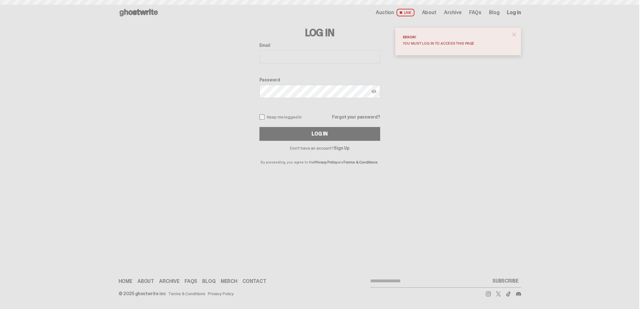  I want to click on p: By proceeding, you agree to the and ., so click(320, 157).